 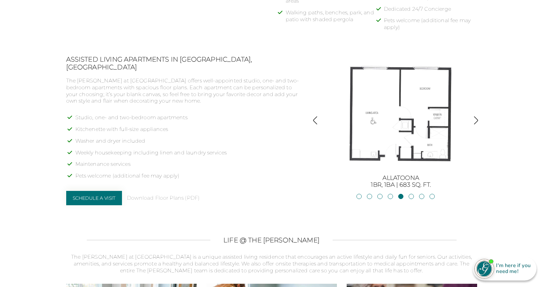 What do you see at coordinates (163, 198) in the screenshot?
I see `a: Download Floor Plans (PDF)` at bounding box center [163, 198].